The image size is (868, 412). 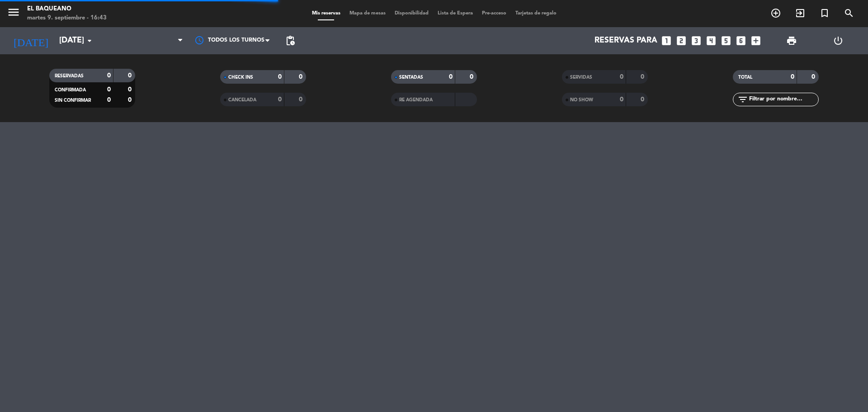 What do you see at coordinates (69, 76) in the screenshot?
I see `span: RESERVADAS` at bounding box center [69, 76].